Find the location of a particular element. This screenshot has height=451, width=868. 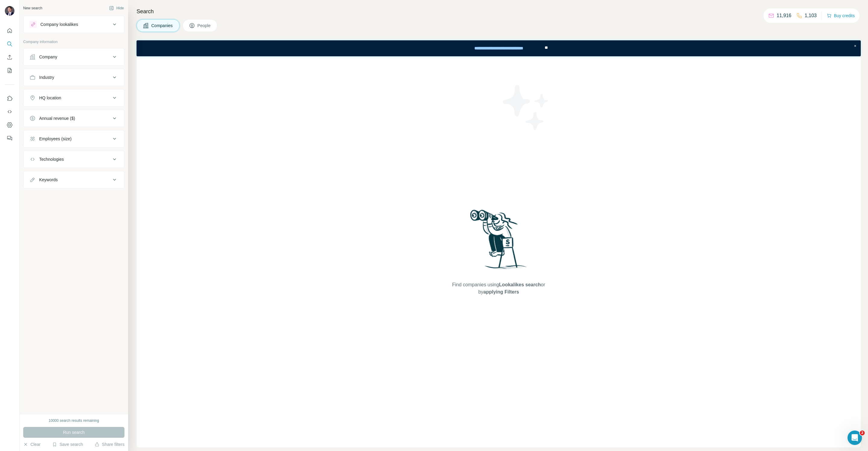

button: Use Surfe on LinkedIn is located at coordinates (9, 99).